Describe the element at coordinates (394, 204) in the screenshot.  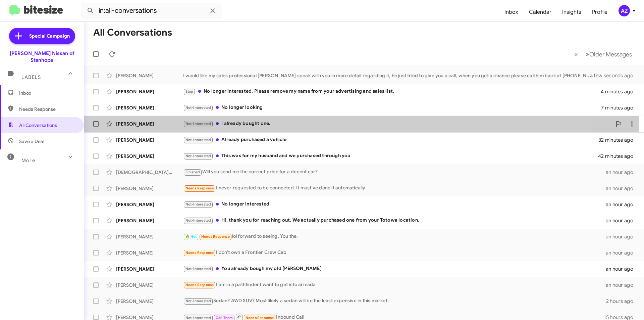
I see `div: No longer interested` at that location.